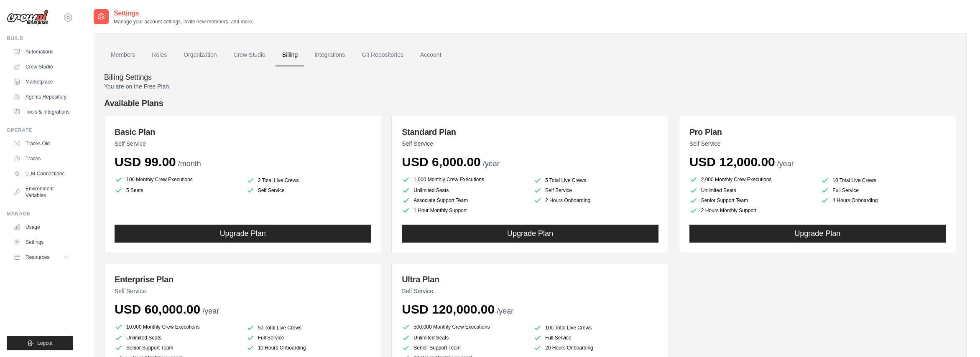 The height and width of the screenshot is (357, 980). Describe the element at coordinates (883, 180) in the screenshot. I see `li: 10 Total Live Crews` at that location.